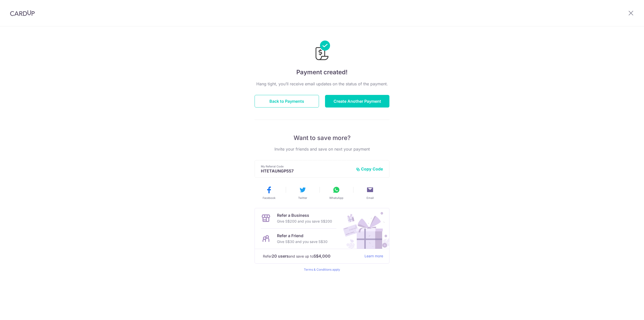 The image size is (644, 320). I want to click on button: Facebook, so click(269, 193).